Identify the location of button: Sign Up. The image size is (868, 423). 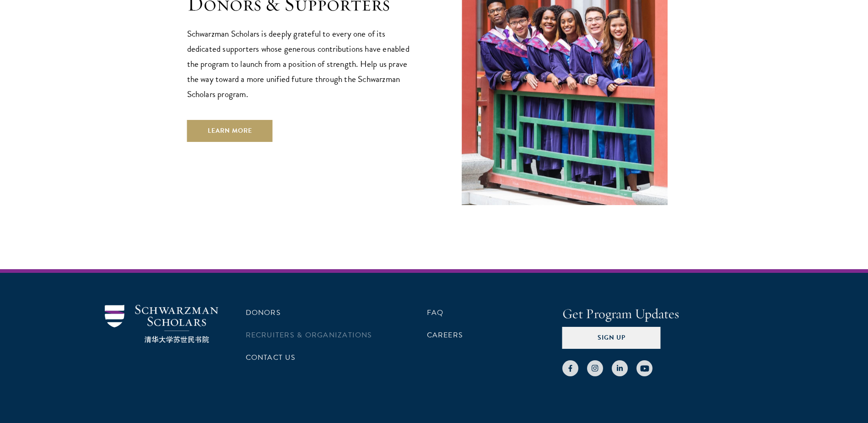
(611, 338).